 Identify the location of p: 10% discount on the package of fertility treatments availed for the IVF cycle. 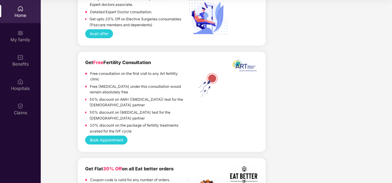
(138, 128).